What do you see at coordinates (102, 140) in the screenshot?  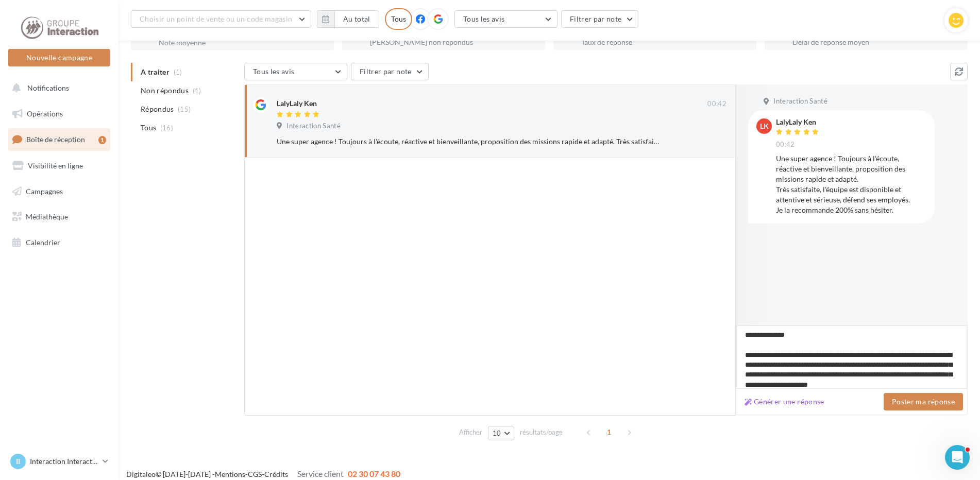 I see `div: 1` at bounding box center [102, 140].